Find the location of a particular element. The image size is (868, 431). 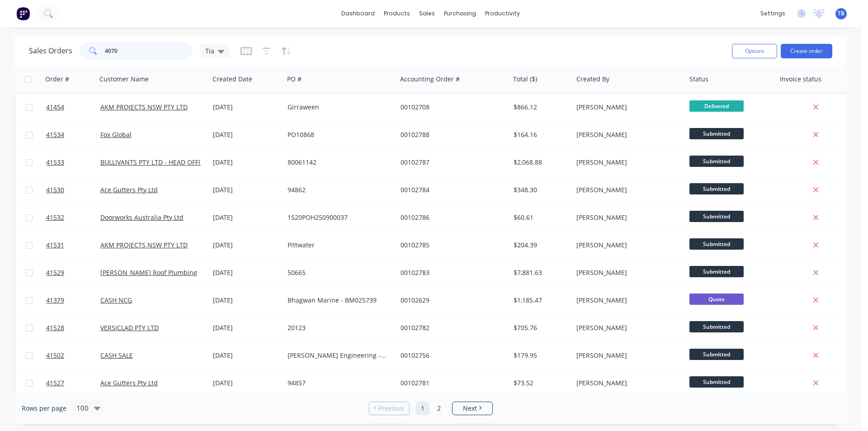

div: PO # is located at coordinates (294, 79).